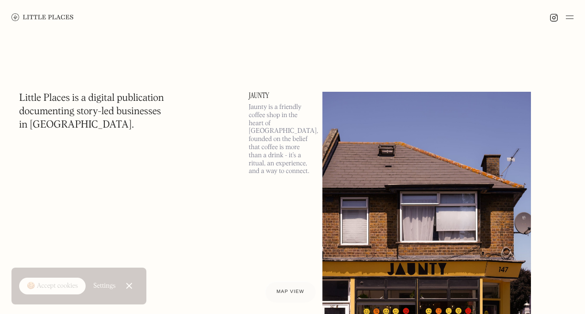  Describe the element at coordinates (52, 287) in the screenshot. I see `div: 🍪 Accept cookies` at that location.